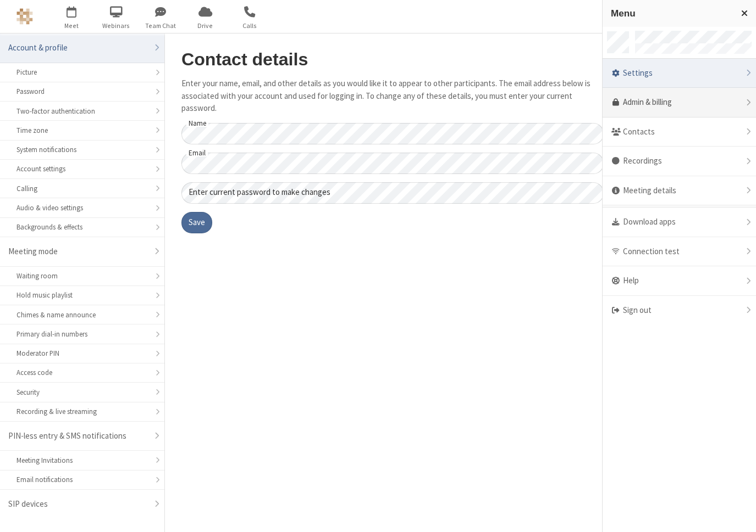 The height and width of the screenshot is (532, 756). I want to click on h3: Menu, so click(671, 13).